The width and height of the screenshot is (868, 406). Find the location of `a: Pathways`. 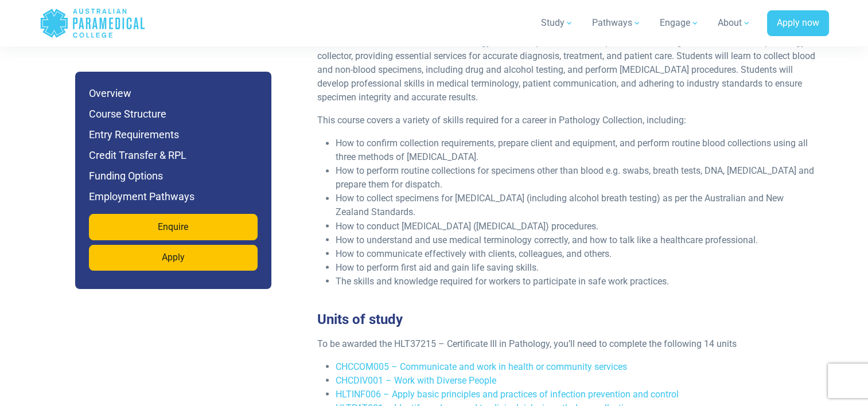

a: Pathways is located at coordinates (617, 23).